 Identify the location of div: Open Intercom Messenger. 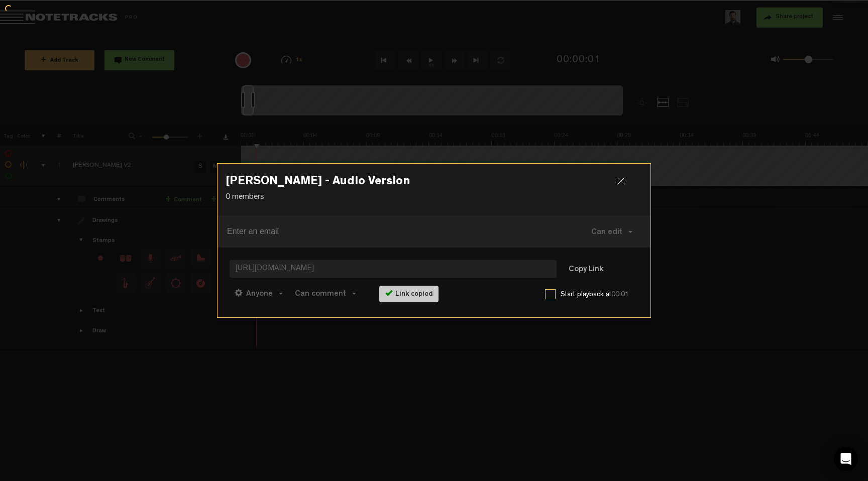
(846, 459).